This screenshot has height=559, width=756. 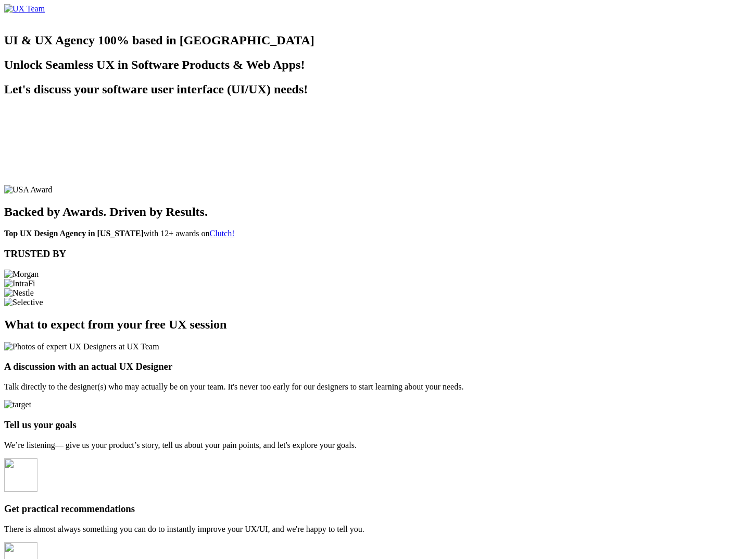 I want to click on p: Talk directly to the designer(s) who may actually be on your team. It's never too early for our d..., so click(x=378, y=386).